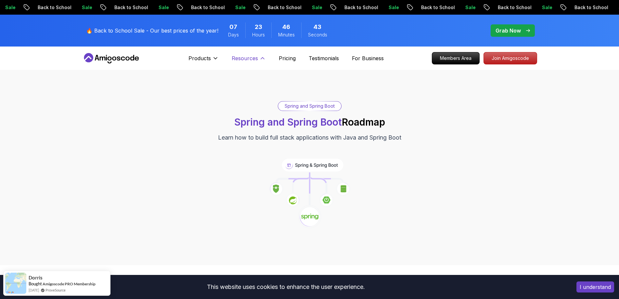 The image size is (619, 299). What do you see at coordinates (286, 35) in the screenshot?
I see `span: Minutes` at bounding box center [286, 35].